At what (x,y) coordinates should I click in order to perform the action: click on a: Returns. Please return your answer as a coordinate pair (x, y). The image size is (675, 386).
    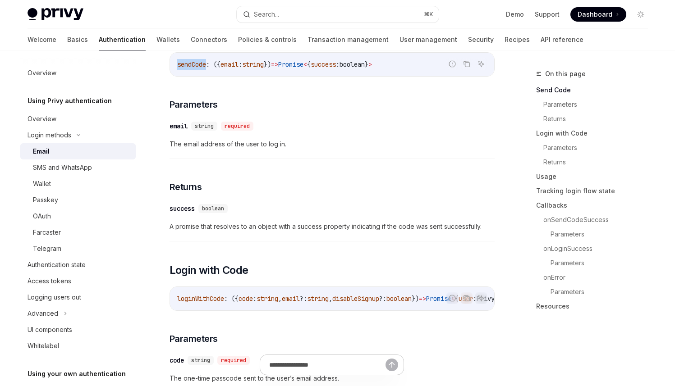
    Looking at the image, I should click on (599, 119).